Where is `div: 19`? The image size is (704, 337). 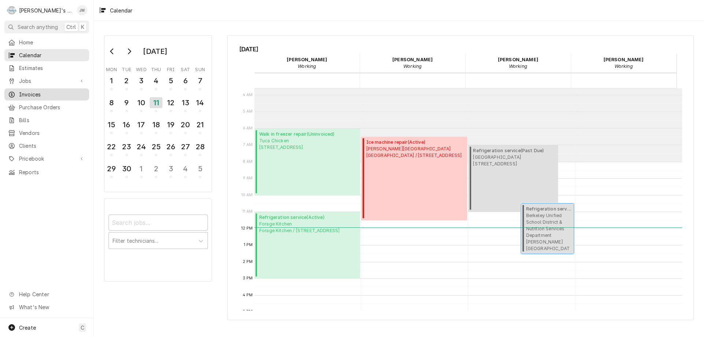 div: 19 is located at coordinates (171, 125).